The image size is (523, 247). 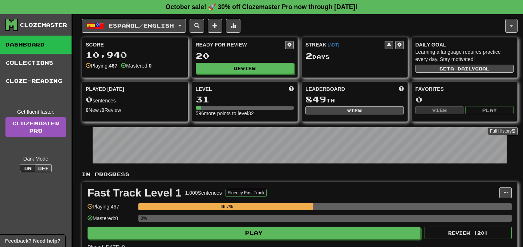 I want to click on div: Ready for Review, so click(x=241, y=45).